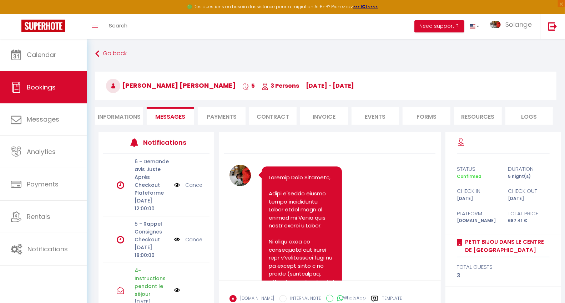  Describe the element at coordinates (118, 26) in the screenshot. I see `a: Search` at that location.